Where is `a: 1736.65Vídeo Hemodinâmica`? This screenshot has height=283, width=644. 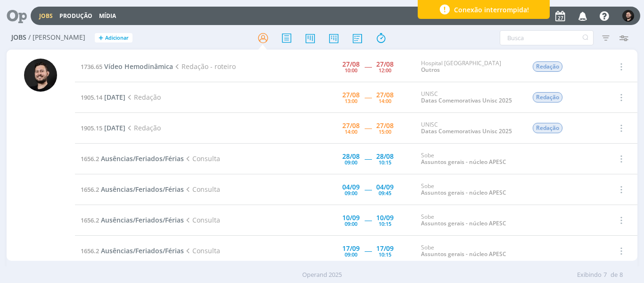 a: 1736.65Vídeo Hemodinâmica is located at coordinates (127, 66).